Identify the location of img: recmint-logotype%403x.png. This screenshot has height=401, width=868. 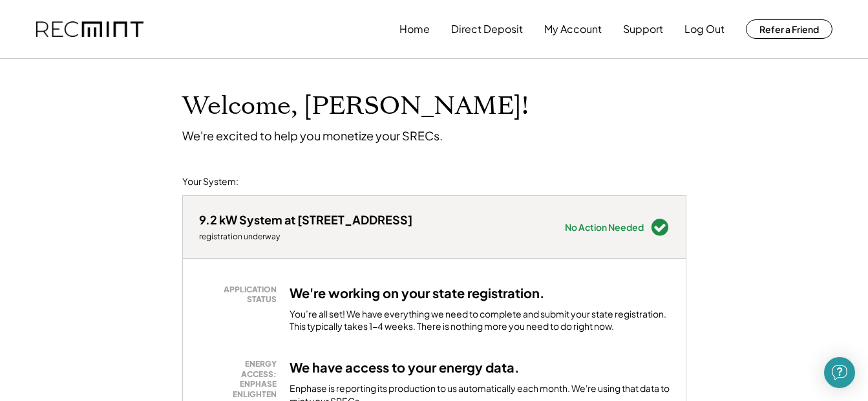
(90, 29).